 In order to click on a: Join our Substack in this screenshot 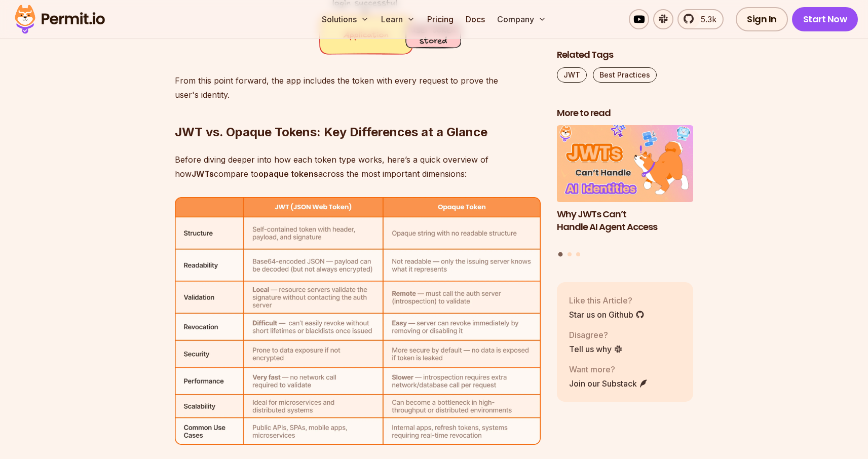, I will do `click(608, 383)`.